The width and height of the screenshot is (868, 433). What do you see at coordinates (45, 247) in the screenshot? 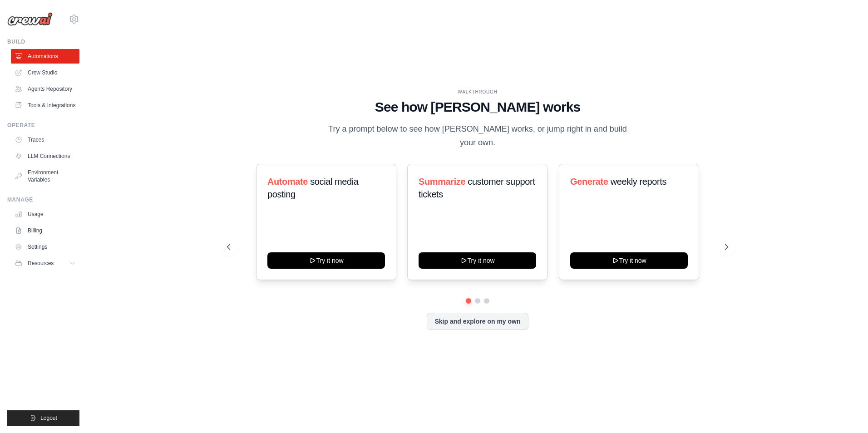
I see `a: Settings` at bounding box center [45, 247].